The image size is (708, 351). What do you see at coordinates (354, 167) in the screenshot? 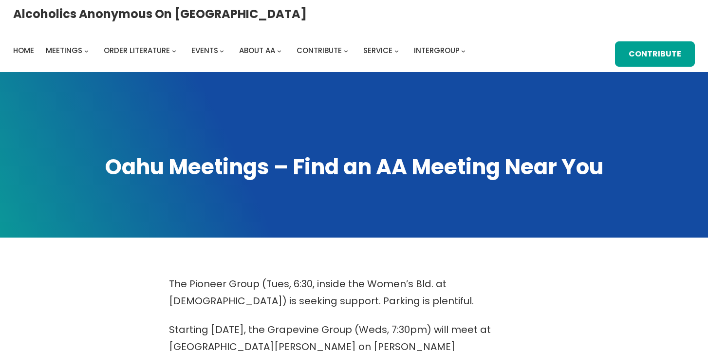
I see `h1: Oahu Meetings – Find an AA Meeting Near You` at bounding box center [354, 167].